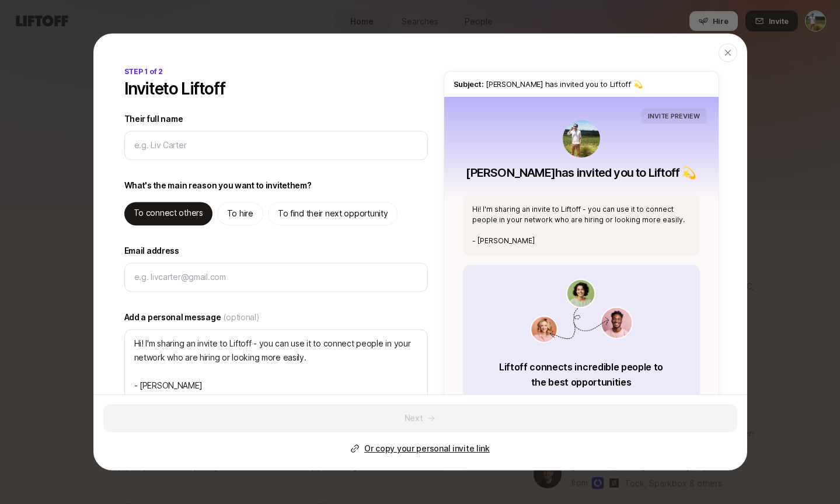 This screenshot has height=504, width=840. What do you see at coordinates (581, 225) in the screenshot?
I see `div: Hi! I'm sharing an invite to Liftoff - you can use it to connect people in your network who are h...` at bounding box center [581, 225].